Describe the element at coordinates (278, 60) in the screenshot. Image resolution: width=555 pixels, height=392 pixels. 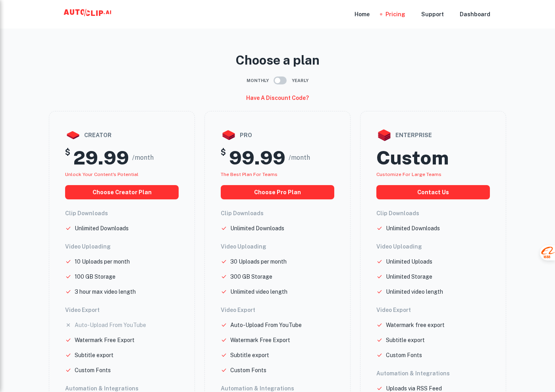
I see `p: Choose a plan` at that location.